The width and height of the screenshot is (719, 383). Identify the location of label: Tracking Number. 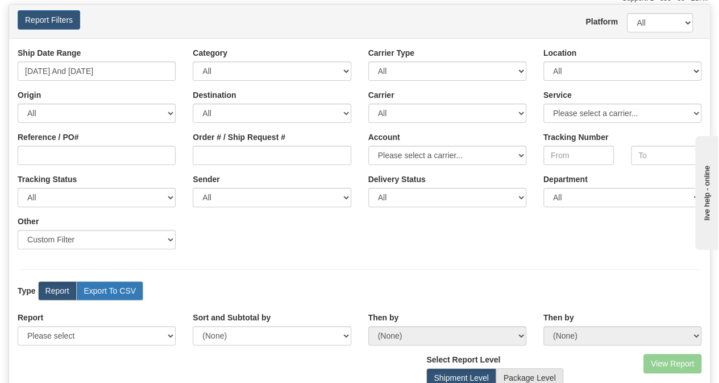
(576, 137).